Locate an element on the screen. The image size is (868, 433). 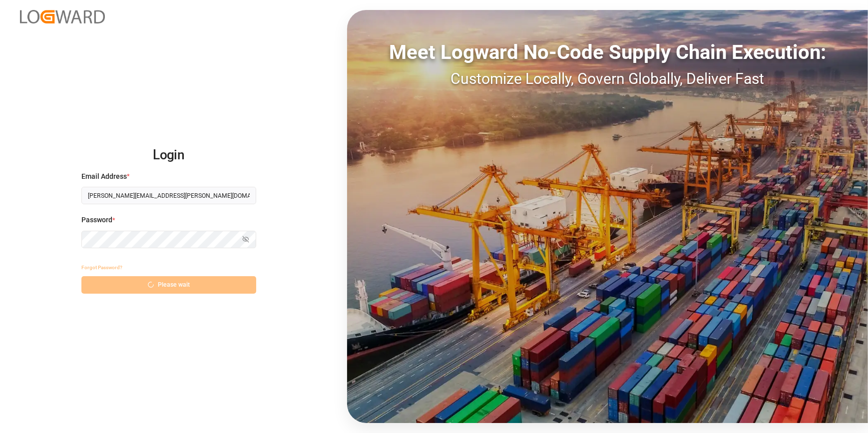
div: Customize Locally, Govern Globally, Deliver Fast is located at coordinates (607, 78).